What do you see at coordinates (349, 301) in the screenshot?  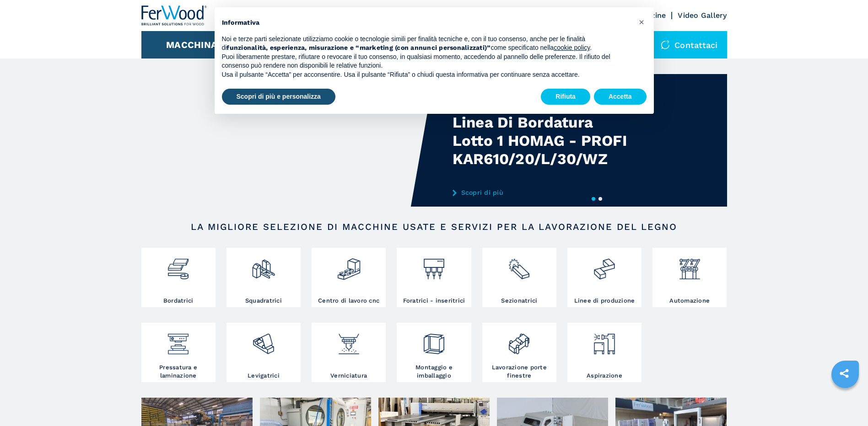 I see `h3: Centro di lavoro cnc` at bounding box center [349, 301].